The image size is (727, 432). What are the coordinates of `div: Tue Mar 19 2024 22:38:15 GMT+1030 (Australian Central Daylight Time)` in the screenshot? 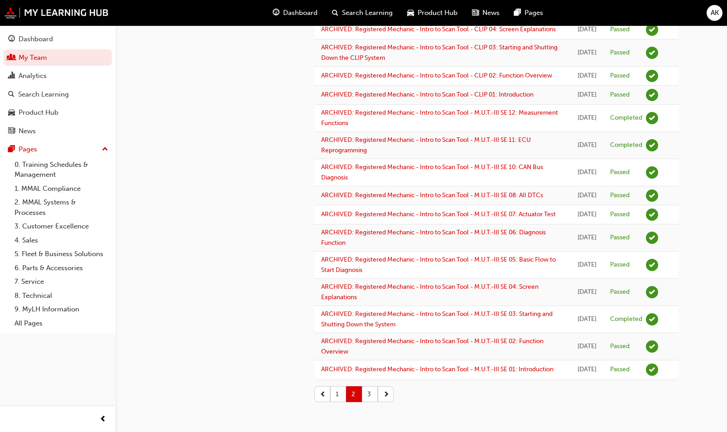 It's located at (587, 118).